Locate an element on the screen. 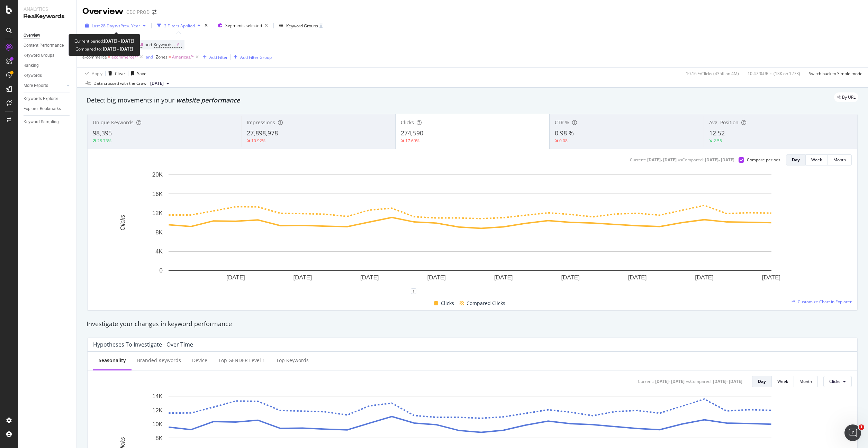  text: Clicks is located at coordinates (122, 222).